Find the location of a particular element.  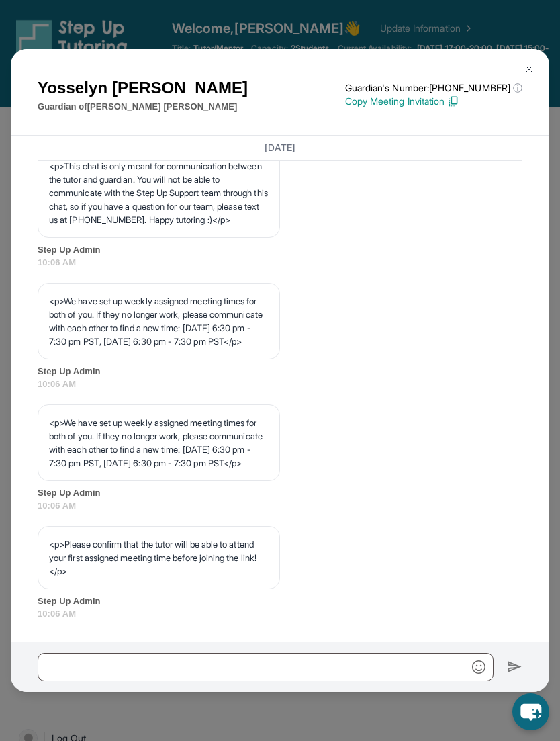

img: Close Icon is located at coordinates (529, 69).